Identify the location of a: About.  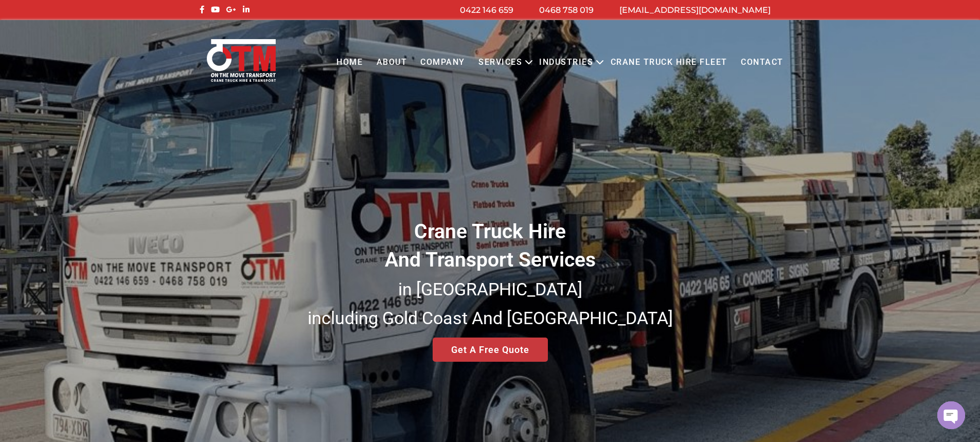
(391, 62).